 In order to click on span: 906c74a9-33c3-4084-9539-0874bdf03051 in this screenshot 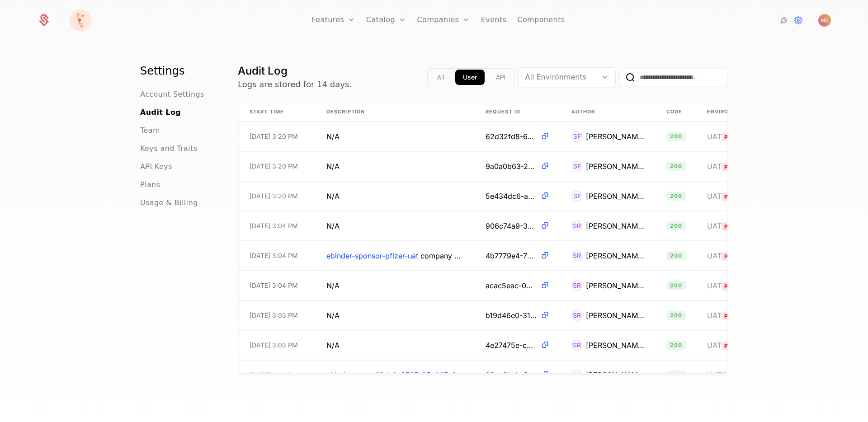, I will do `click(511, 226)`.